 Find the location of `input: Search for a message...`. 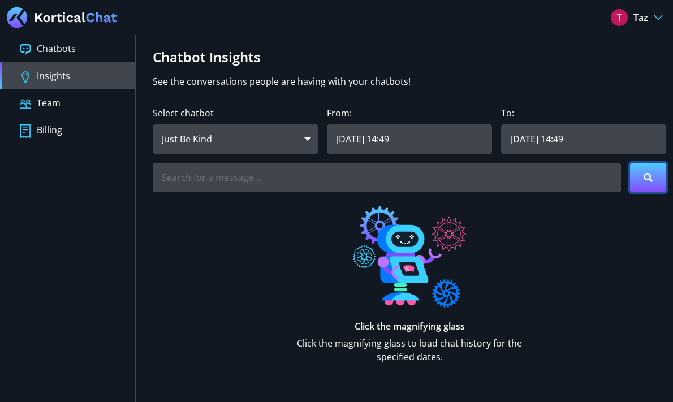

input: Search for a message... is located at coordinates (387, 178).